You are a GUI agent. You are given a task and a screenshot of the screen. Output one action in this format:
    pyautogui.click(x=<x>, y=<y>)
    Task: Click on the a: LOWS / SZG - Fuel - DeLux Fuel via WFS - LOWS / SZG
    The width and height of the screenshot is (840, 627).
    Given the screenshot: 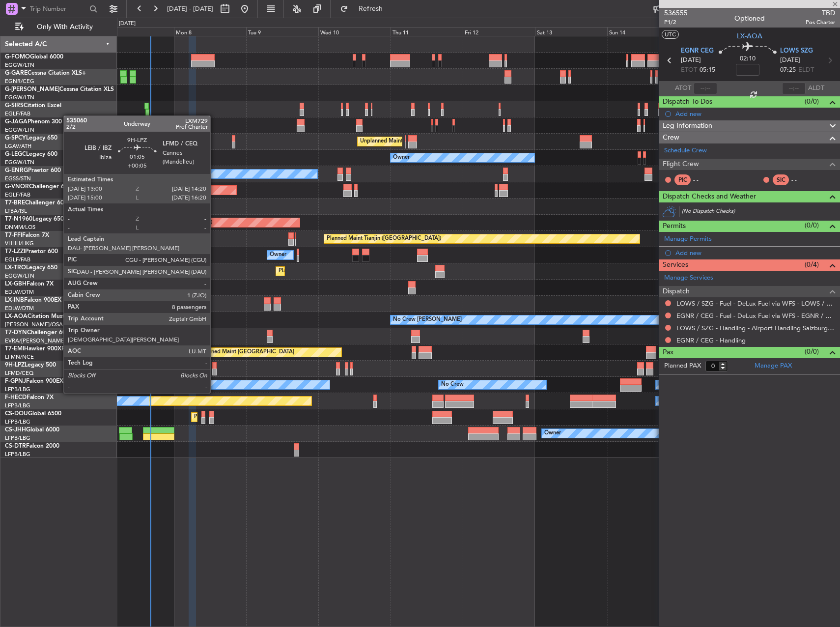 What is the action you would take?
    pyautogui.click(x=756, y=303)
    